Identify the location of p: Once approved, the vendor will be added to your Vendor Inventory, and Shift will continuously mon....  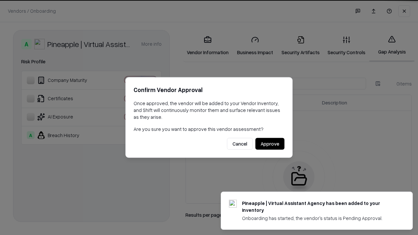
(209, 110).